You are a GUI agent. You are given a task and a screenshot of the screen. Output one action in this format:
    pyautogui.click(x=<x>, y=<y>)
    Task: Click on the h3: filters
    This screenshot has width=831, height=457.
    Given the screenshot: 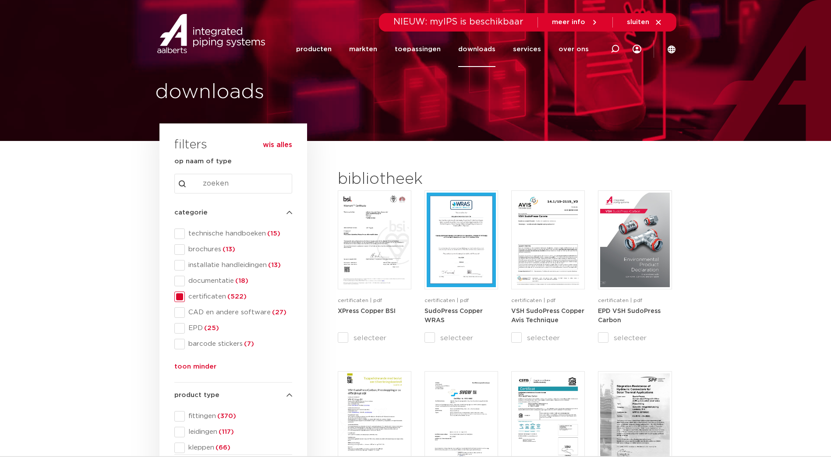 What is the action you would take?
    pyautogui.click(x=191, y=145)
    